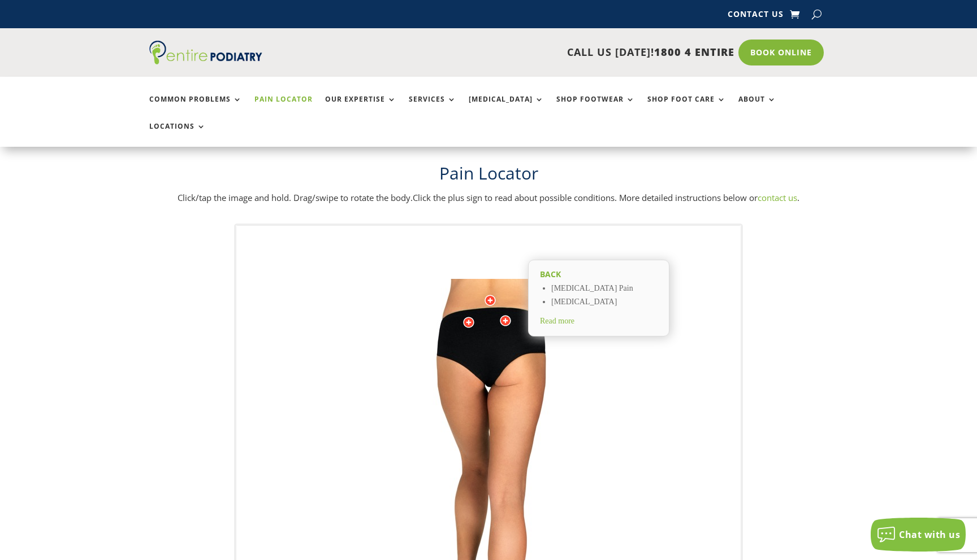  Describe the element at coordinates (918, 535) in the screenshot. I see `button: Chat with us` at that location.